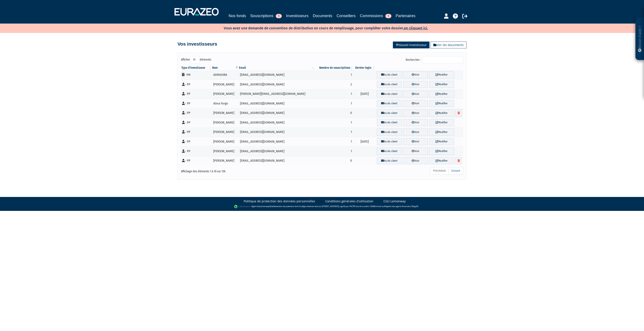 Image resolution: width=644 pixels, height=331 pixels. What do you see at coordinates (346, 16) in the screenshot?
I see `a: Conseillers` at bounding box center [346, 16].